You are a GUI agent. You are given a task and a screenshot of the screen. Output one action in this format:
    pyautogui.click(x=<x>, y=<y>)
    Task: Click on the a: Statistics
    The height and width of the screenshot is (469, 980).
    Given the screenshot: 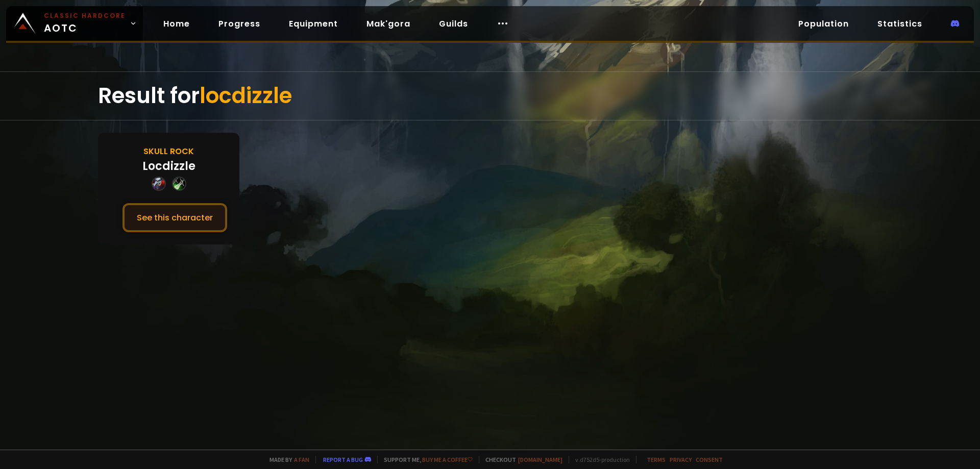 What is the action you would take?
    pyautogui.click(x=900, y=24)
    